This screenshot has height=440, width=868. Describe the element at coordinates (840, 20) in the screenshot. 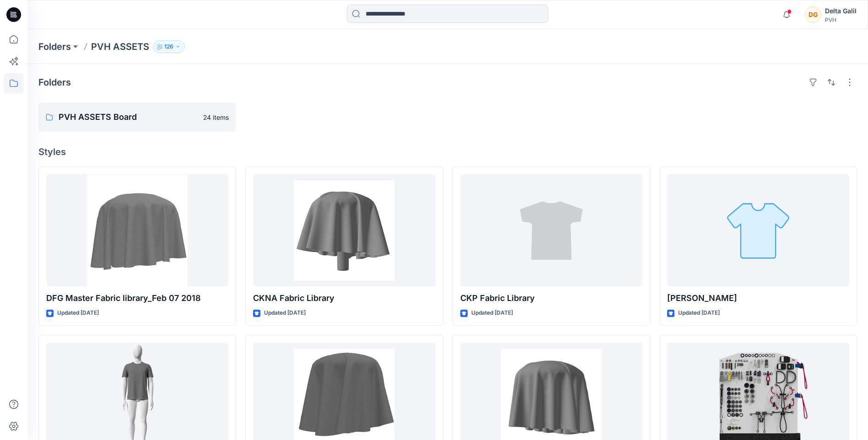

I see `div: PVH` at that location.